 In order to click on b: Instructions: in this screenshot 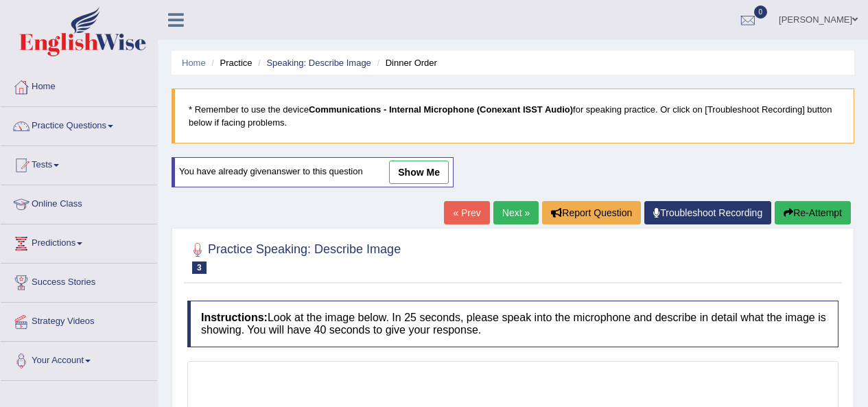, I will do `click(234, 317)`.